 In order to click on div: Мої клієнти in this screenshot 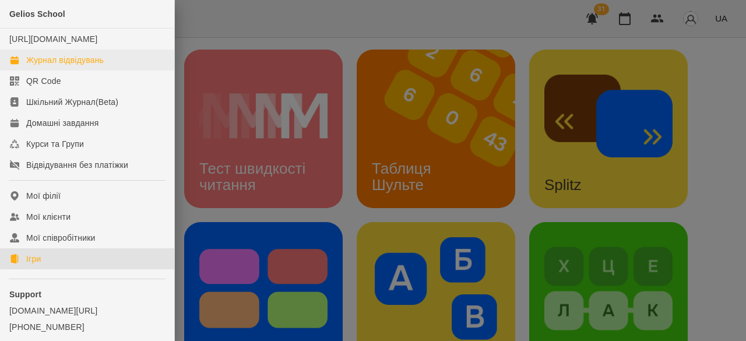, I will do `click(48, 217)`.